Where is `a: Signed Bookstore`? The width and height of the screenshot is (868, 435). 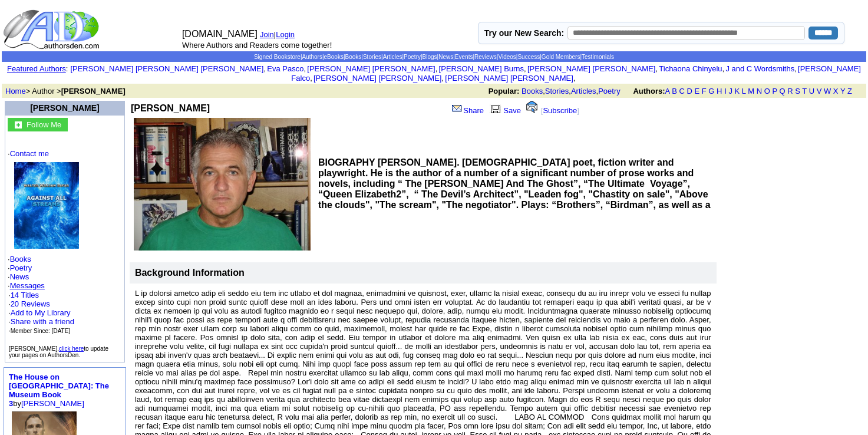
a: Signed Bookstore is located at coordinates (277, 57).